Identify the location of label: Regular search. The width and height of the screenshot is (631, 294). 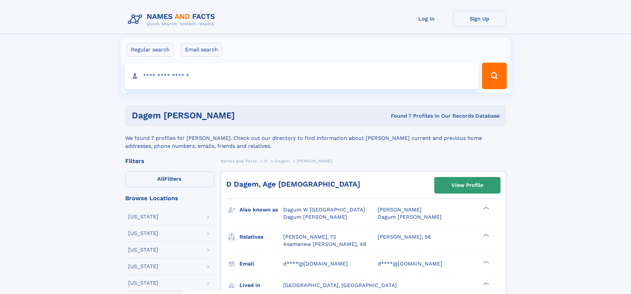
(150, 50).